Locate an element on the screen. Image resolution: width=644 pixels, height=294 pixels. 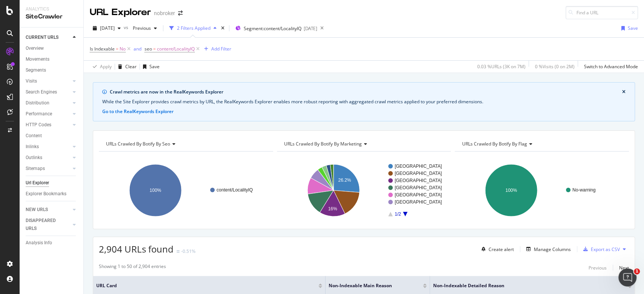
button: Add Filter is located at coordinates (216, 49).